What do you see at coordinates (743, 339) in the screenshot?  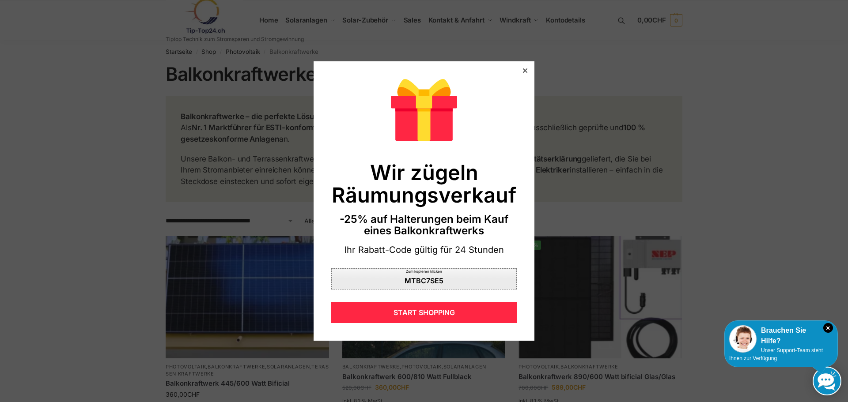 I see `img: Customer service` at bounding box center [743, 339].